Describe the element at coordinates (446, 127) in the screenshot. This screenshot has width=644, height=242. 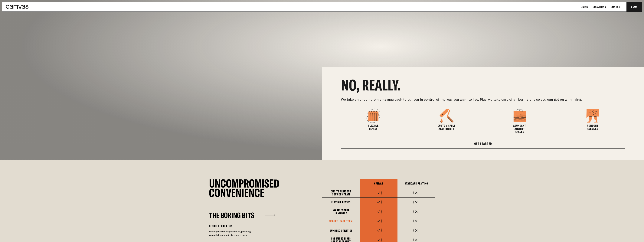
I see `div: Customisable Apartments` at that location.